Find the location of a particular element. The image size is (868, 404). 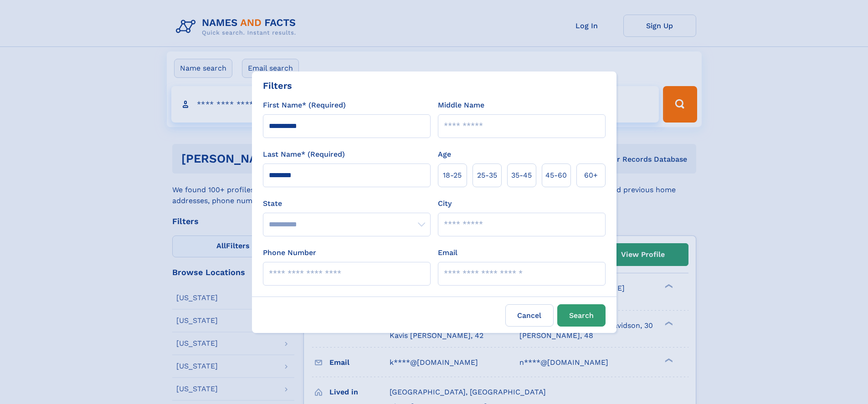

span: 18‑25 is located at coordinates (452, 175).